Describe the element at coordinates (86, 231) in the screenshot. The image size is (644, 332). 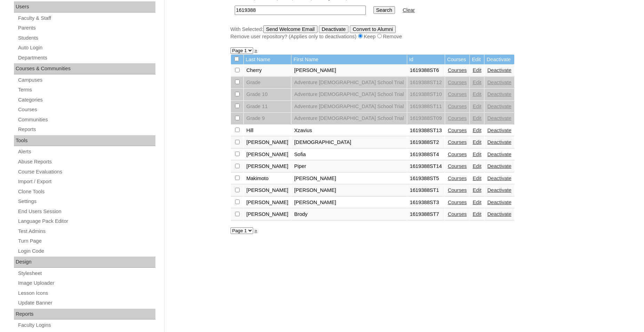
I see `a: Test Admins` at that location.